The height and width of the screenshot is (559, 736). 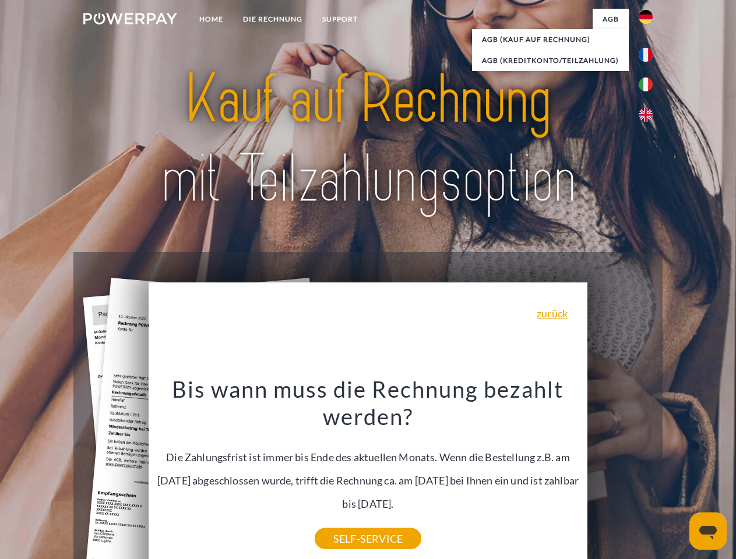 What do you see at coordinates (273, 19) in the screenshot?
I see `a: DIE RECHNUNG` at bounding box center [273, 19].